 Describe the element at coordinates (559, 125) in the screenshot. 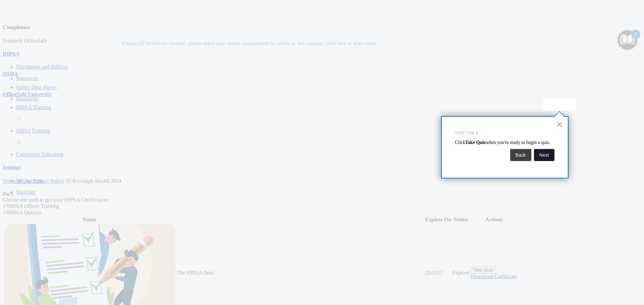

I see `button: Close` at that location.